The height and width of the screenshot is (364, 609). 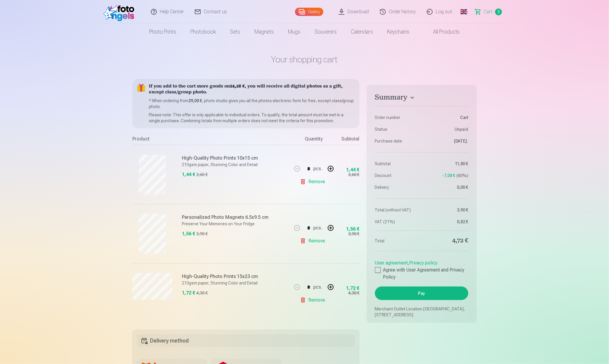 I want to click on a: Magnets, so click(x=264, y=32).